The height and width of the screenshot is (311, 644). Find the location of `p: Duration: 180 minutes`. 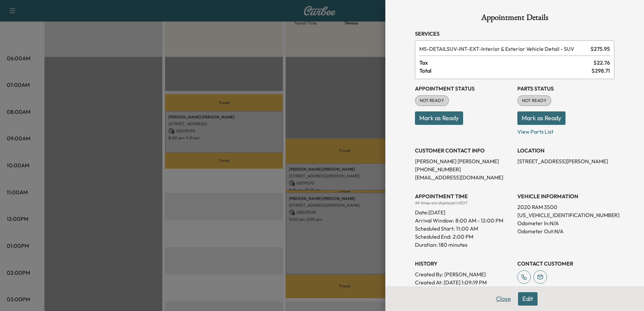

p: Duration: 180 minutes is located at coordinates (463, 245).